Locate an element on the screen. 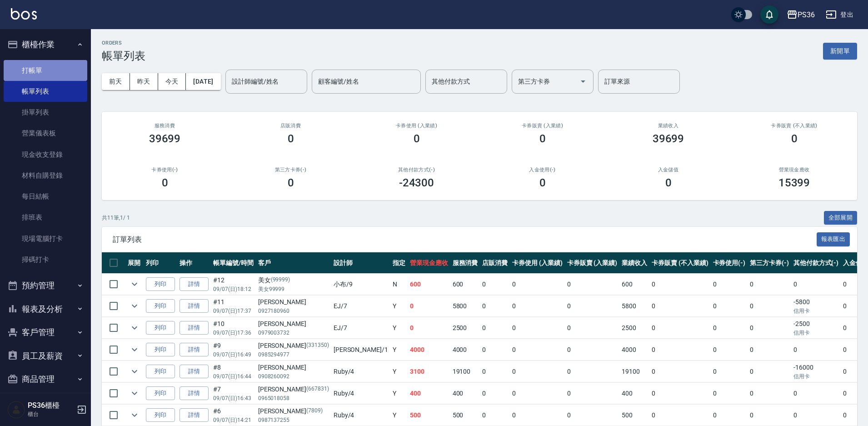  td: 500 is located at coordinates (635, 415).